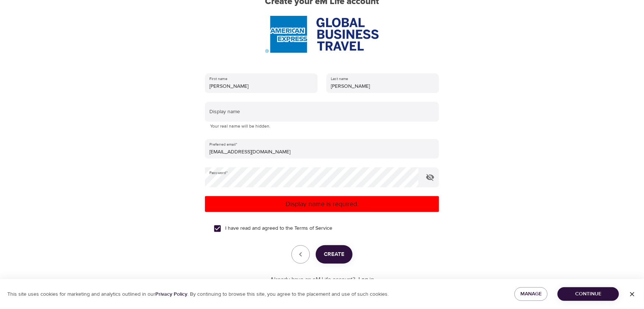 The height and width of the screenshot is (309, 644). I want to click on b: Privacy Policy, so click(171, 294).